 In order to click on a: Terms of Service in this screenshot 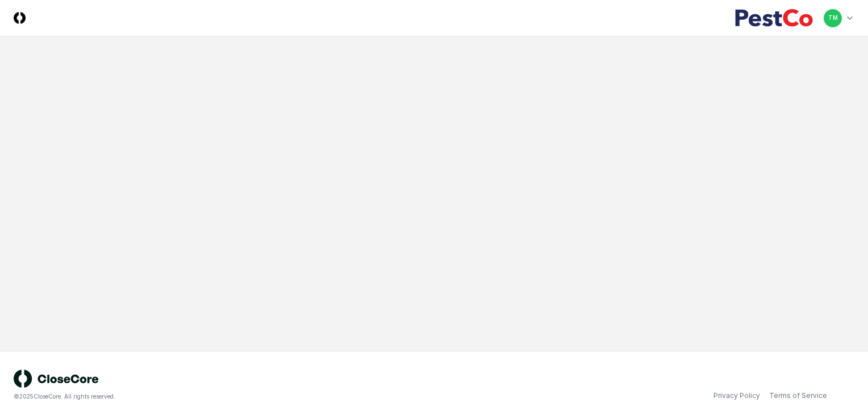, I will do `click(798, 396)`.